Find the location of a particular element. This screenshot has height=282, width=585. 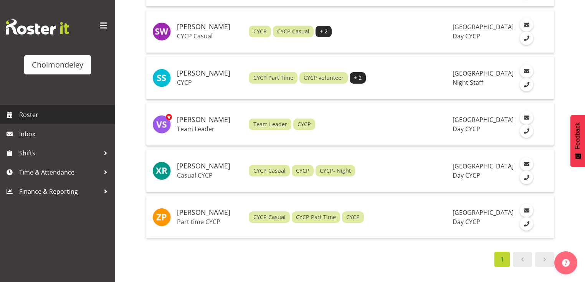

span: Shifts is located at coordinates (59, 153).